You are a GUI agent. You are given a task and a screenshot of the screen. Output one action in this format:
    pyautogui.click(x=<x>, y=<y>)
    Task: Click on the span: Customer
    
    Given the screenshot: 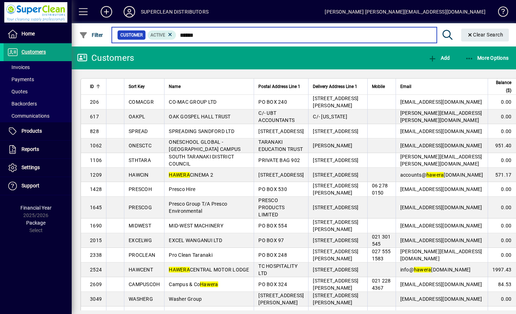 What is the action you would take?
    pyautogui.click(x=131, y=35)
    